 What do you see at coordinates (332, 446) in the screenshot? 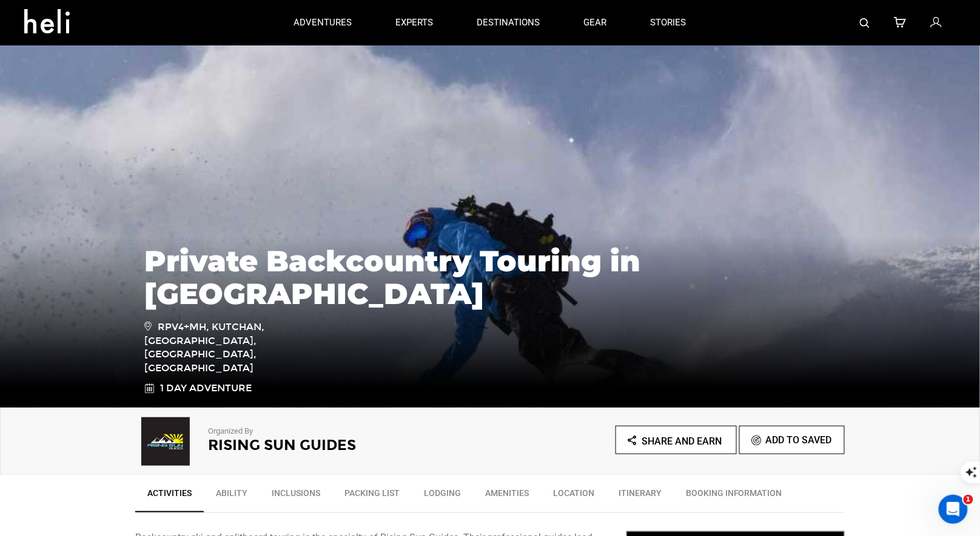
I see `h2: Rising Sun Guides` at bounding box center [332, 446].